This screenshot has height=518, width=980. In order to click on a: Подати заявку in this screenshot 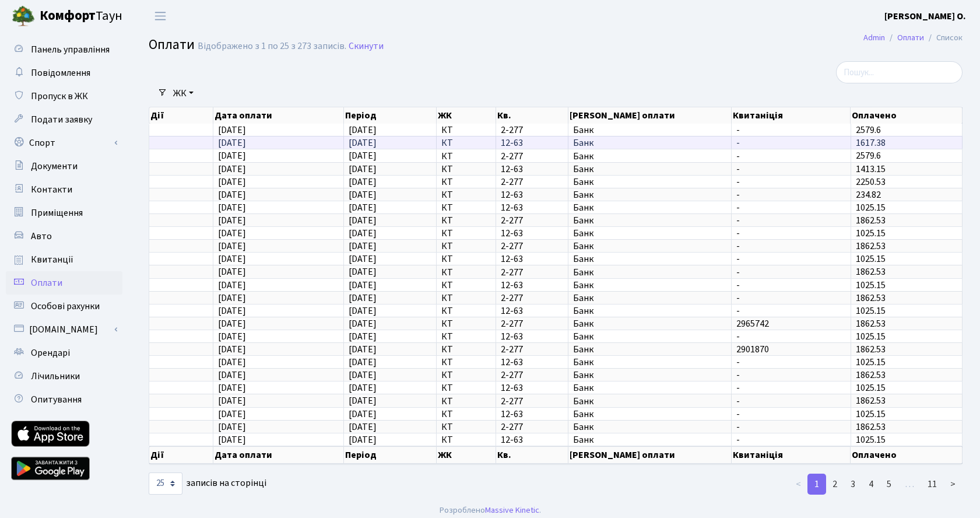, I will do `click(64, 119)`.